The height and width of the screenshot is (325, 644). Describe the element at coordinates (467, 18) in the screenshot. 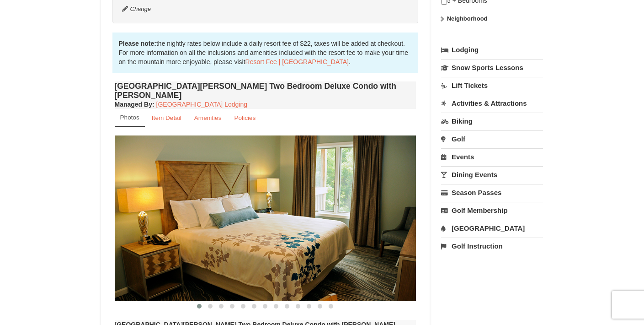

I see `strong: Neighborhood` at that location.